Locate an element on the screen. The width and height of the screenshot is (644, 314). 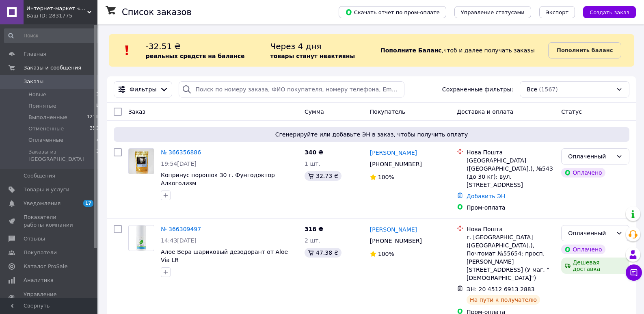
span: Аналитика is located at coordinates (38, 280).